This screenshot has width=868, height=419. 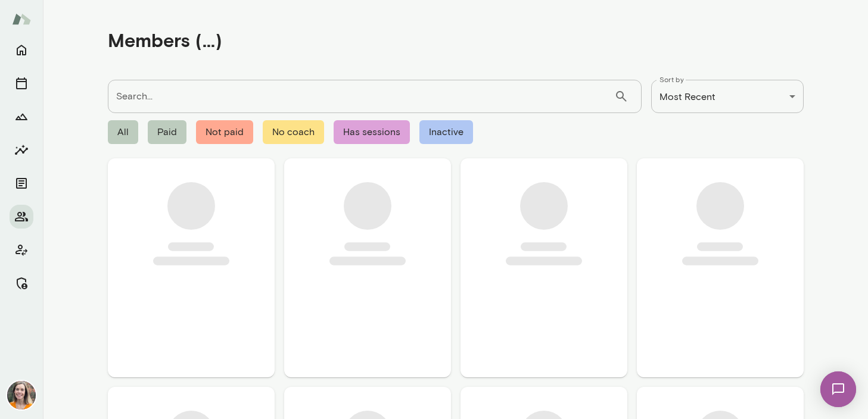 What do you see at coordinates (165, 40) in the screenshot?
I see `h4: Members (...)` at bounding box center [165, 40].